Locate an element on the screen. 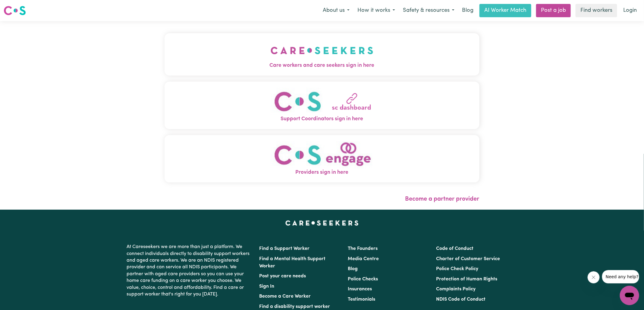  a: Media Centre is located at coordinates (363, 259).